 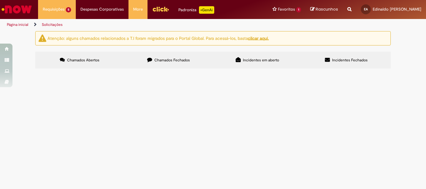 What do you see at coordinates (261, 60) in the screenshot?
I see `span: Incidentes em aberto` at bounding box center [261, 60].